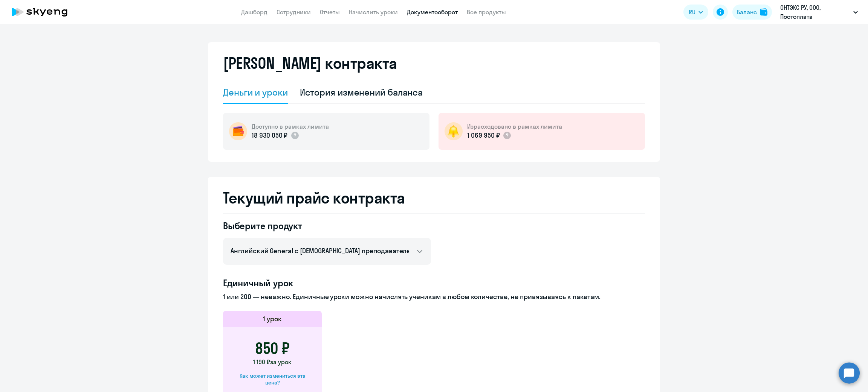 The image size is (868, 392). Describe the element at coordinates (486, 12) in the screenshot. I see `a: Все продукты` at that location.